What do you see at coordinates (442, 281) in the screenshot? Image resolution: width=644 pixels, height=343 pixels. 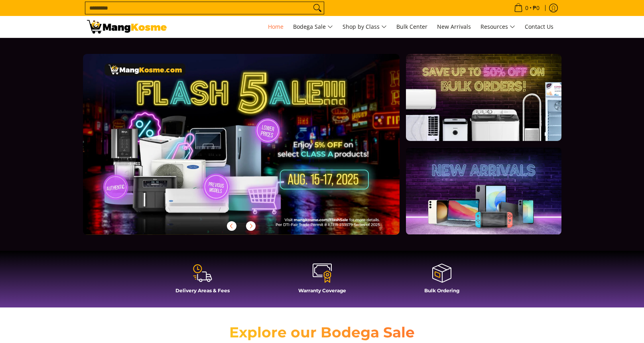 I see `a: Bulk Ordering` at bounding box center [442, 281].